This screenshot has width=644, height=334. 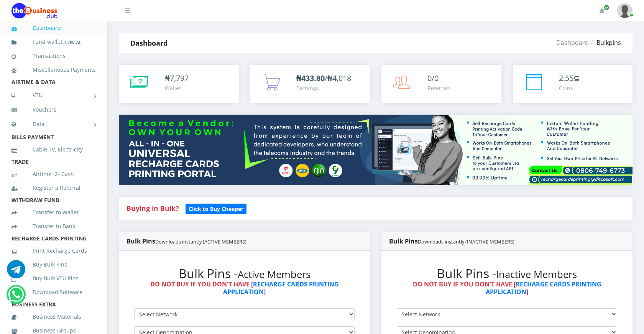 I want to click on a: Transactions, so click(x=54, y=56).